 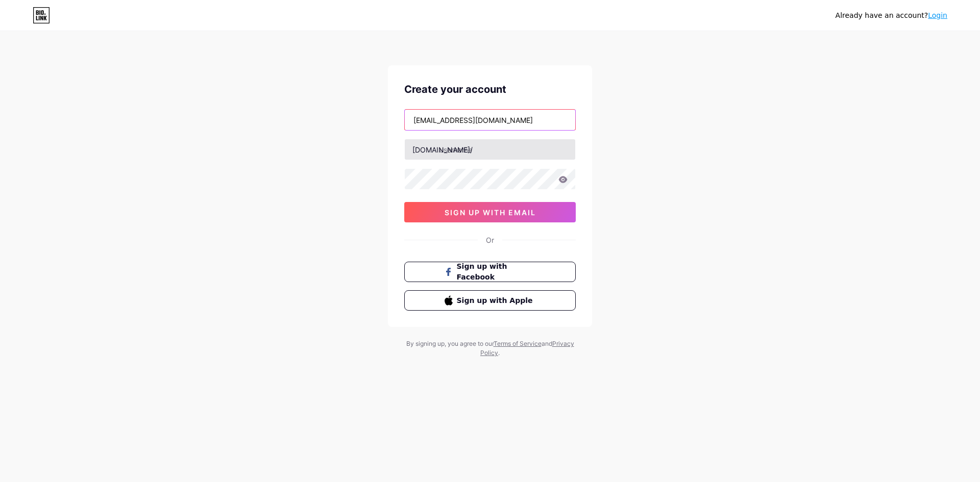 What do you see at coordinates (517, 344) in the screenshot?
I see `a: Terms of Service` at bounding box center [517, 344].